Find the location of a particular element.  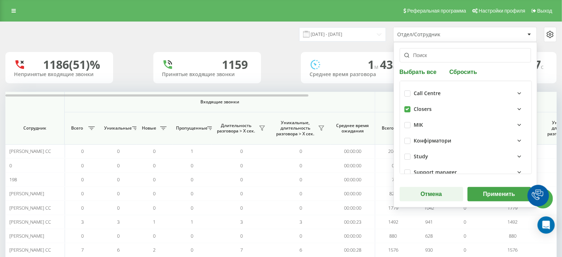

span: м is located at coordinates (377, 67).